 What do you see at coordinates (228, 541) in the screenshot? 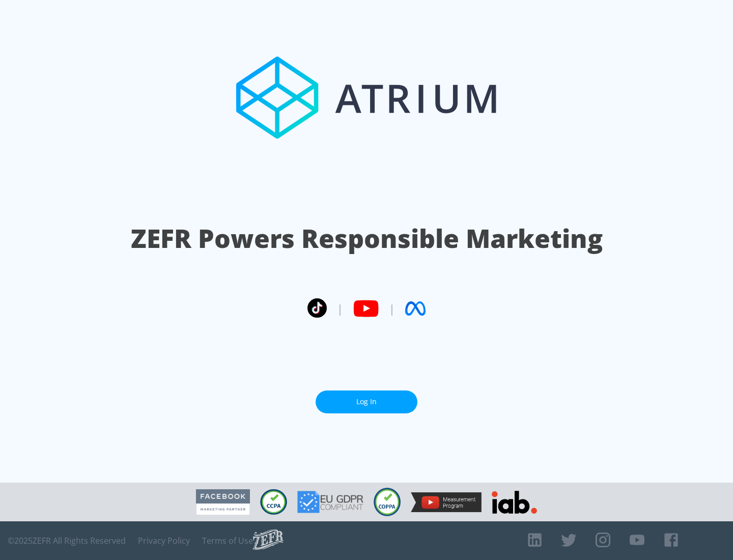
I see `a: Terms of Use` at bounding box center [228, 541].